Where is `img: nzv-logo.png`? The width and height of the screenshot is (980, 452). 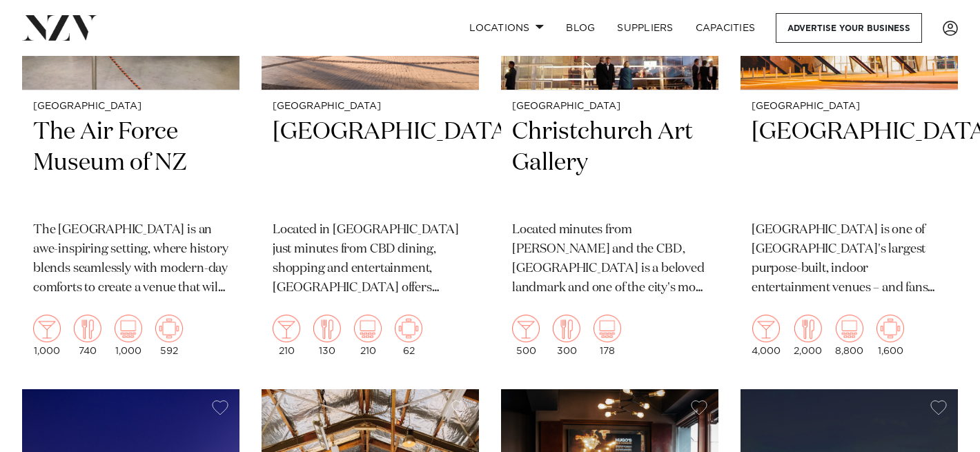
img: nzv-logo.png is located at coordinates (59, 28).